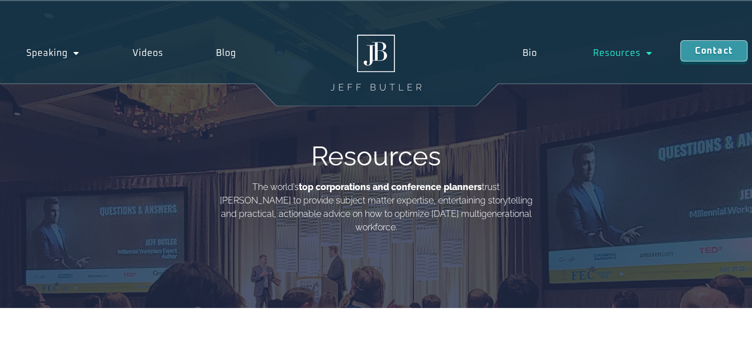 This screenshot has height=341, width=752. Describe the element at coordinates (390, 187) in the screenshot. I see `b: top corporations and conference planners` at that location.